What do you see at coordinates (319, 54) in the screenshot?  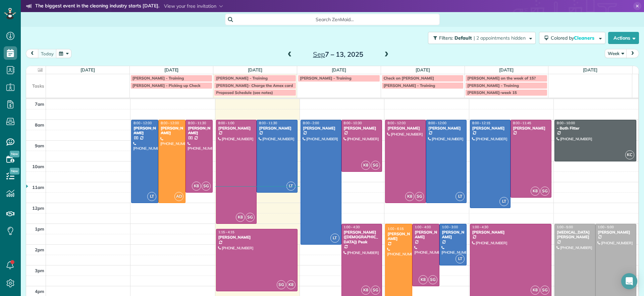 I see `span: Sep` at bounding box center [319, 54].